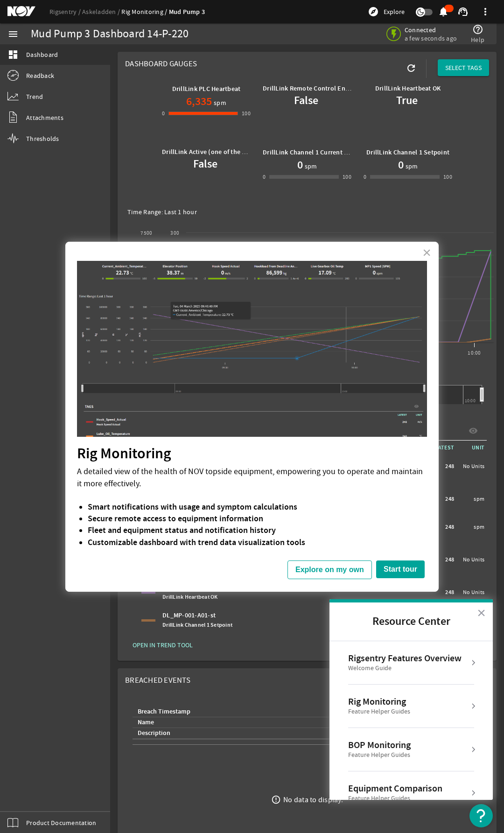  Describe the element at coordinates (13, 34) in the screenshot. I see `mat-icon: menu` at that location.